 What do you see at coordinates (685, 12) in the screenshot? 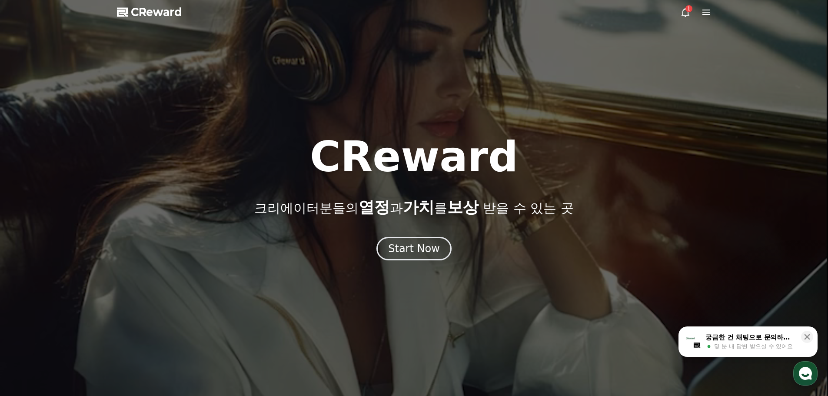
I see `a: 1` at bounding box center [685, 12].